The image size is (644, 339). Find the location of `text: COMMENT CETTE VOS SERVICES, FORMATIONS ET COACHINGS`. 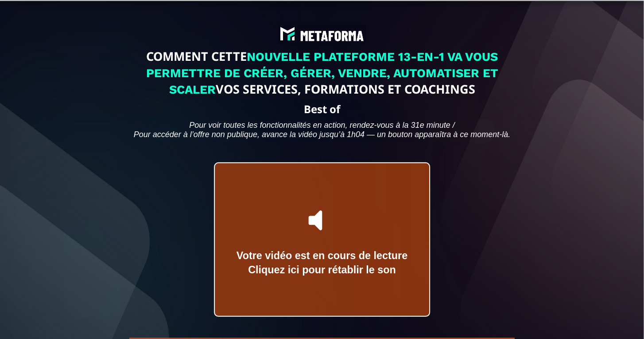

text: COMMENT CETTE VOS SERVICES, FORMATIONS ET COACHINGS is located at coordinates (322, 72).